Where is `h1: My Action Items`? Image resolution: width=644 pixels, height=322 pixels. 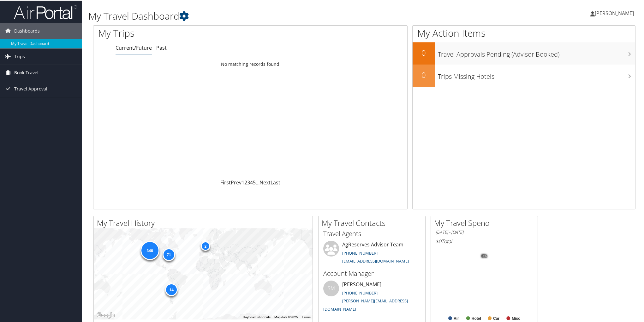 h1: My Action Items is located at coordinates (524, 32).